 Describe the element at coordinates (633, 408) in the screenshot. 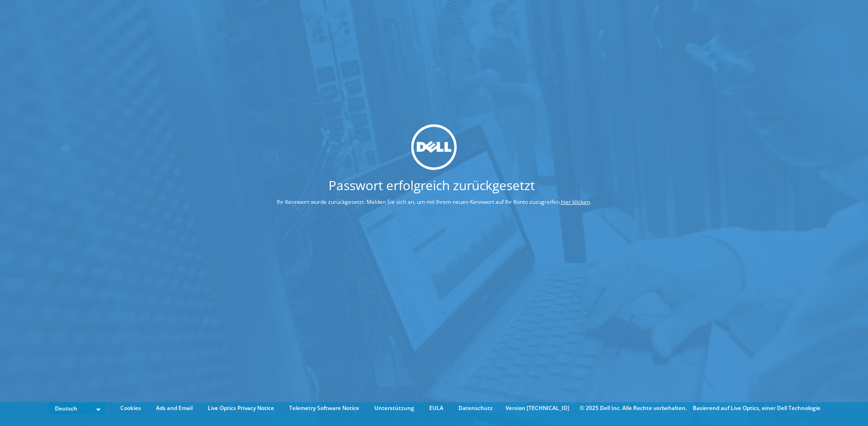

I see `li: © 2025 Dell Inc. Alle Rechte vorbehalten.` at that location.